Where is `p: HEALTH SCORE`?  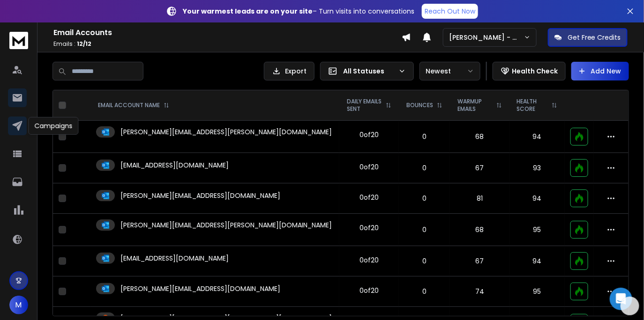 p: HEALTH SCORE is located at coordinates (532, 105).